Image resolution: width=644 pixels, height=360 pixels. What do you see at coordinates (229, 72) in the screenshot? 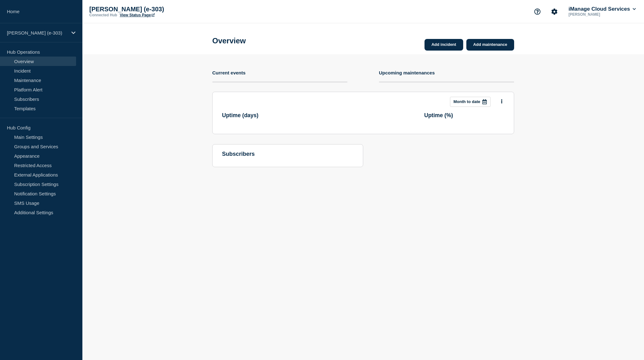
I see `h4: Current events` at bounding box center [229, 72].